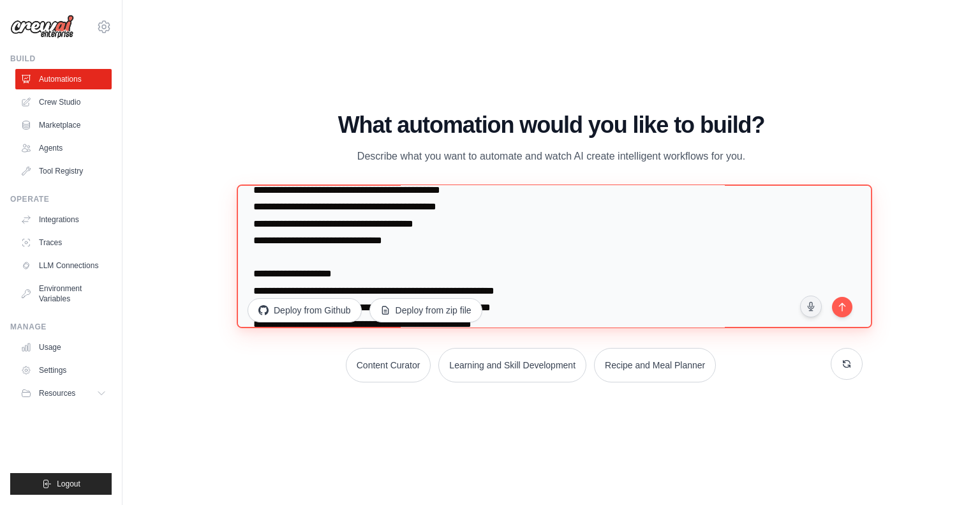 The height and width of the screenshot is (505, 980). I want to click on button: Learning and Skill Development, so click(513, 365).